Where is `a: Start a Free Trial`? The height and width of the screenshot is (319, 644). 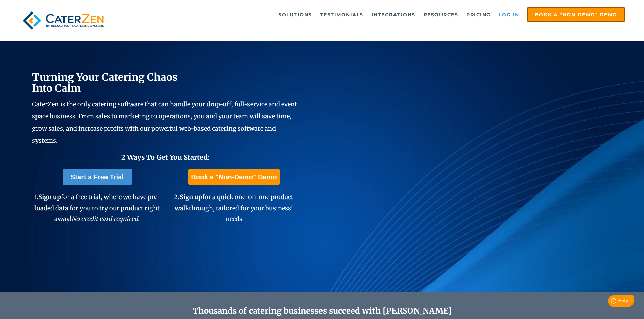
a: Start a Free Trial is located at coordinates (97, 177).